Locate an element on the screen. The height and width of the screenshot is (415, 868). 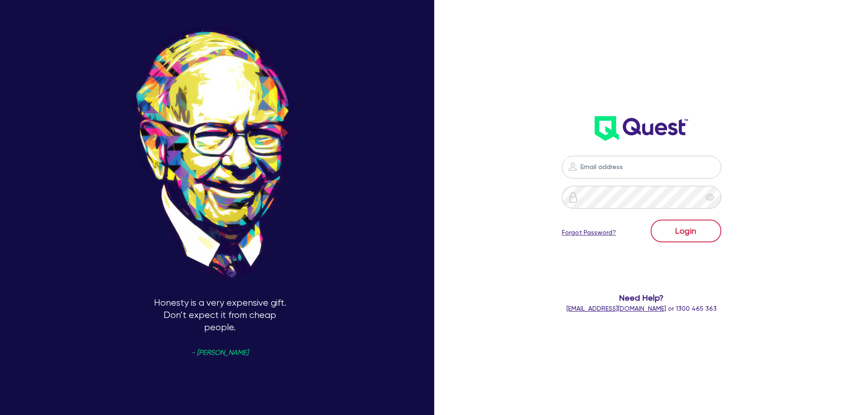
span: or 1300 465 363 is located at coordinates (641, 309).